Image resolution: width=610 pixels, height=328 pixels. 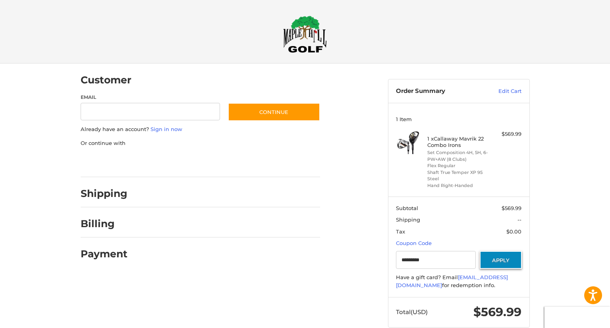 What do you see at coordinates (458, 186) in the screenshot?
I see `li: Hand Right-Handed` at bounding box center [458, 186].